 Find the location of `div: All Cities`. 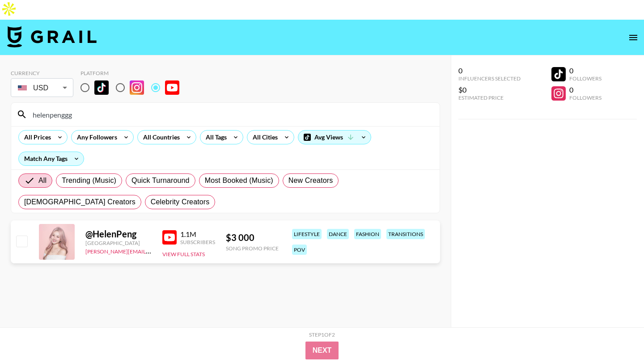

div: All Cities is located at coordinates (263, 137).